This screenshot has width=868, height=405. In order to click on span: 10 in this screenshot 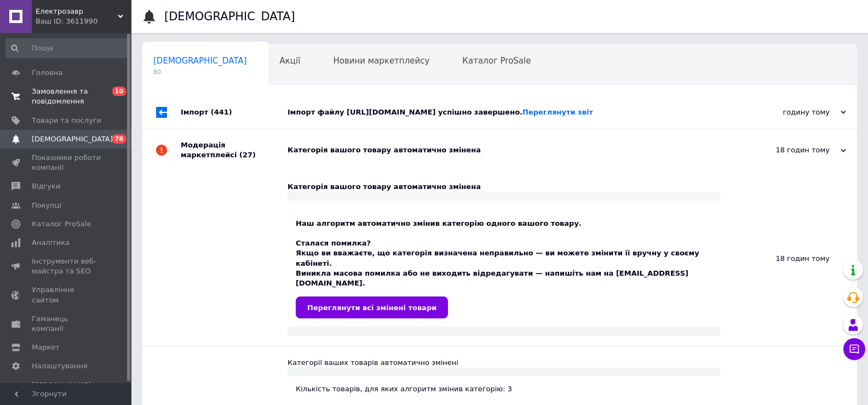, I will do `click(119, 91)`.